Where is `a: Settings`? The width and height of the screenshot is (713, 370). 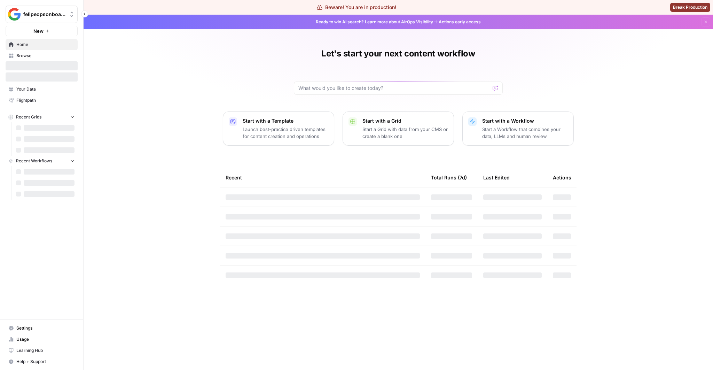 a: Settings is located at coordinates (41, 328).